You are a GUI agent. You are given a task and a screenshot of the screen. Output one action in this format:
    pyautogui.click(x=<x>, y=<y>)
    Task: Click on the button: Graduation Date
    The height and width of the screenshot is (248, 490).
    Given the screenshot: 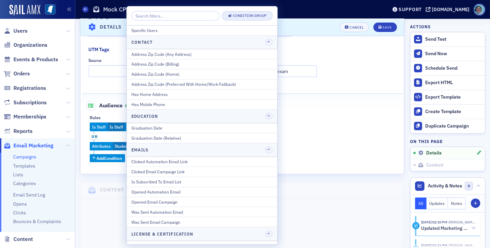 What is the action you would take?
    pyautogui.click(x=202, y=128)
    